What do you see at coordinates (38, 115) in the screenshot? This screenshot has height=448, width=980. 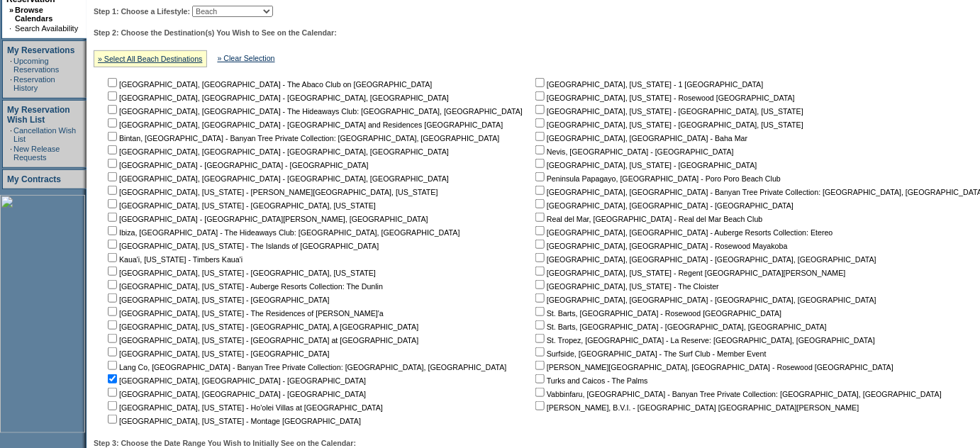 I see `a: My Reservation Wish List` at bounding box center [38, 115].